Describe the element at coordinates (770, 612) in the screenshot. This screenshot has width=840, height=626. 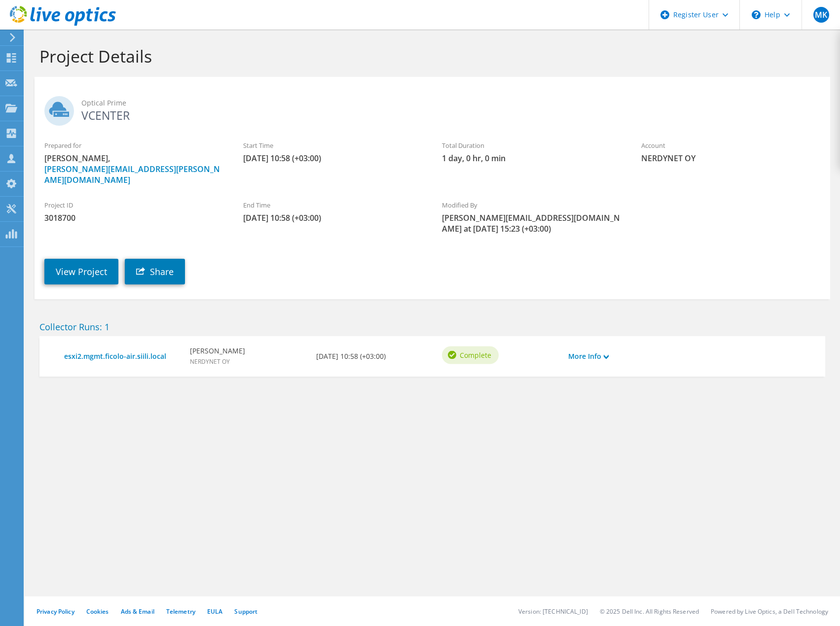
I see `li: Powered by Live Optics, a Dell Technology` at that location.